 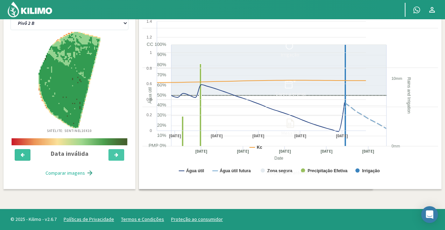 I want to click on font: Temporadas anteriores, so click(x=290, y=172).